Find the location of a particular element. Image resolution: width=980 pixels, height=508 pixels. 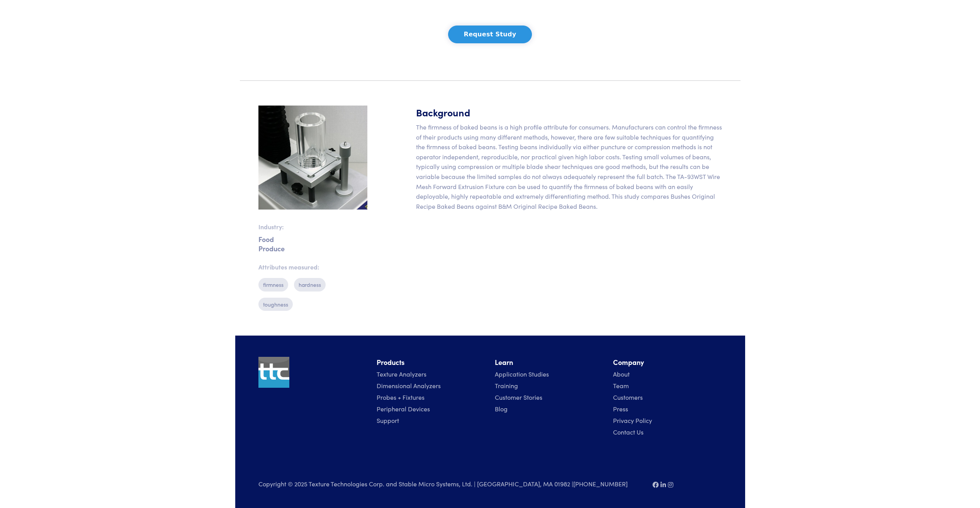

a: Privacy Policy is located at coordinates (632, 421).